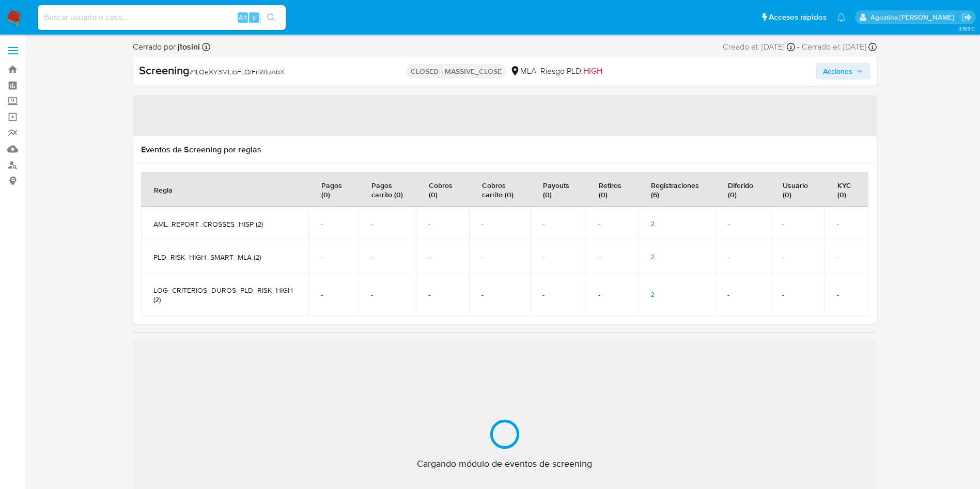  I want to click on a: Notificaciones, so click(841, 17).